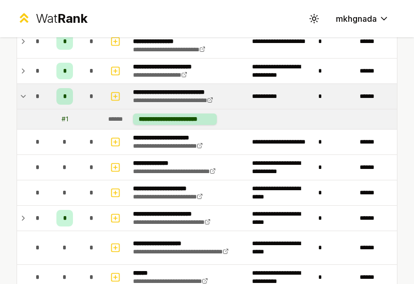  What do you see at coordinates (65, 119) in the screenshot?
I see `div: # 1` at bounding box center [65, 119].